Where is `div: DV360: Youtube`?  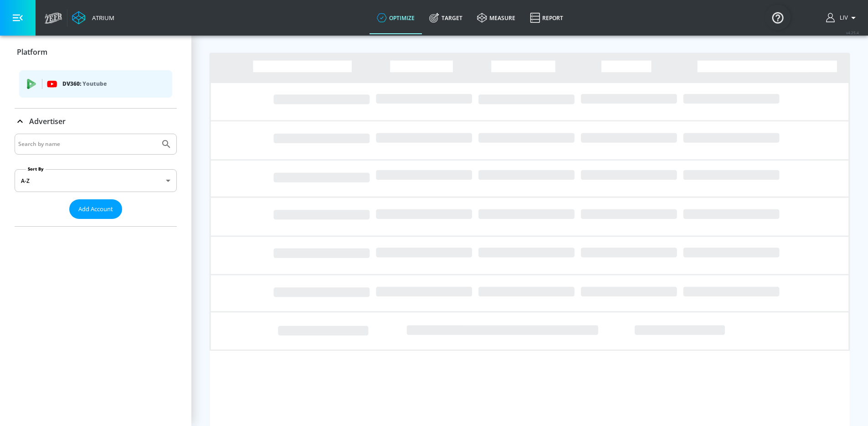
div: DV360: Youtube is located at coordinates (96, 84).